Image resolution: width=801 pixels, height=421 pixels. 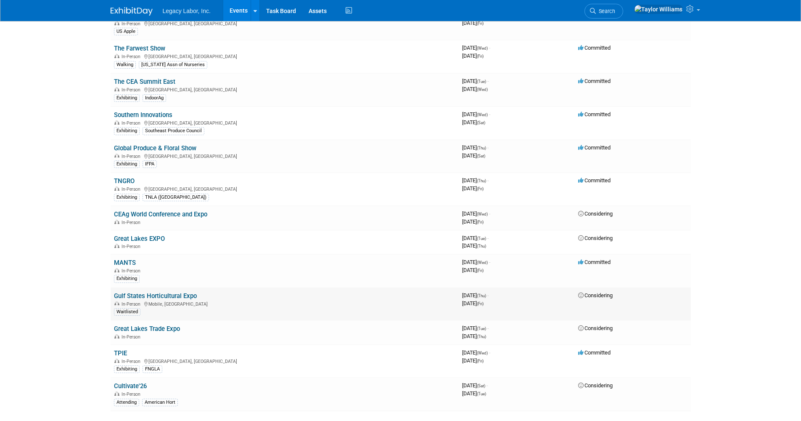 What do you see at coordinates (604, 11) in the screenshot?
I see `a: Search` at bounding box center [604, 11].